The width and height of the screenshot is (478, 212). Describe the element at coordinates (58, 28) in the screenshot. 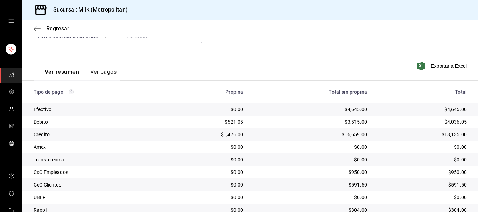

I see `span: Regresar` at that location.